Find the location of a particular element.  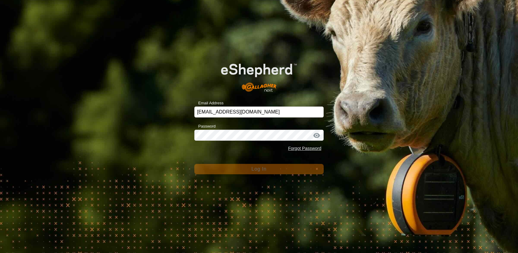

input: Email Address is located at coordinates (259, 112).